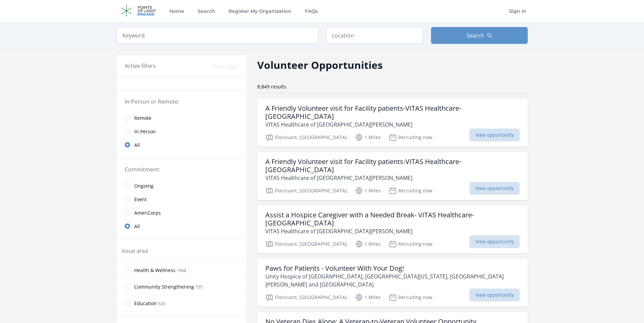 This screenshot has width=644, height=323. What do you see at coordinates (143, 118) in the screenshot?
I see `span: Remote` at bounding box center [143, 118].